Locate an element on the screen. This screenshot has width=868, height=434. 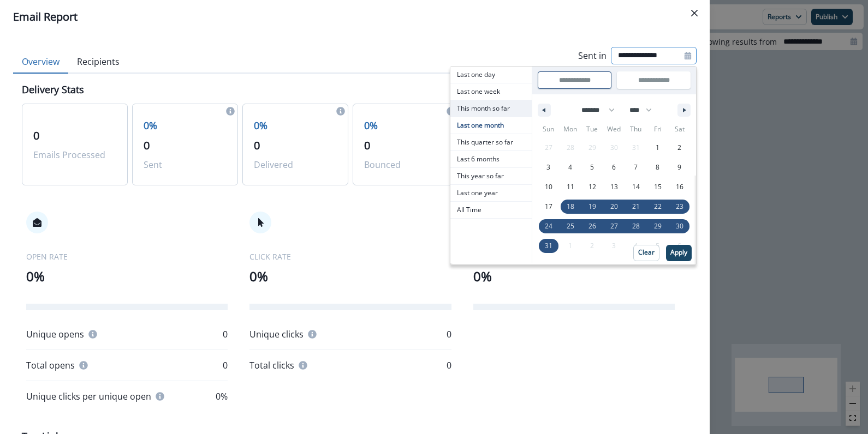
button: 23 is located at coordinates (680, 207).